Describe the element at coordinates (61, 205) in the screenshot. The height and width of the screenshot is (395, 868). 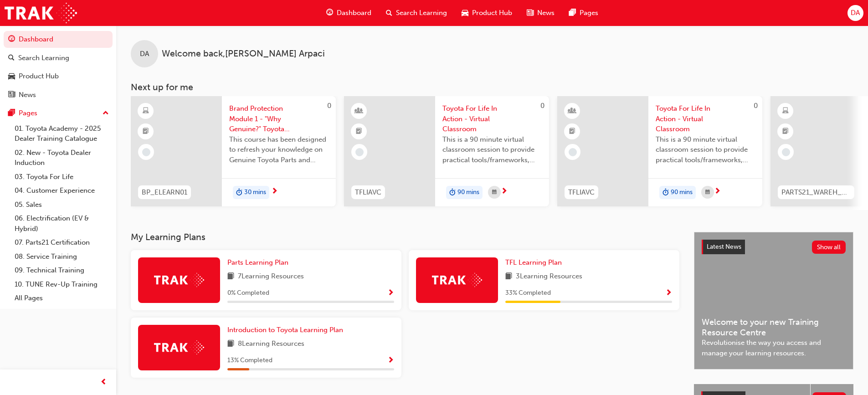
I see `a: 05. Sales` at that location.